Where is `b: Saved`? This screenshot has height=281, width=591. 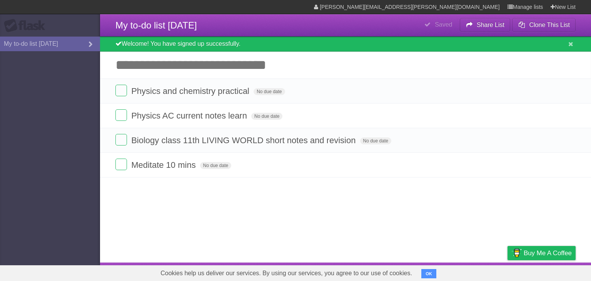
b: Saved is located at coordinates (443, 24).